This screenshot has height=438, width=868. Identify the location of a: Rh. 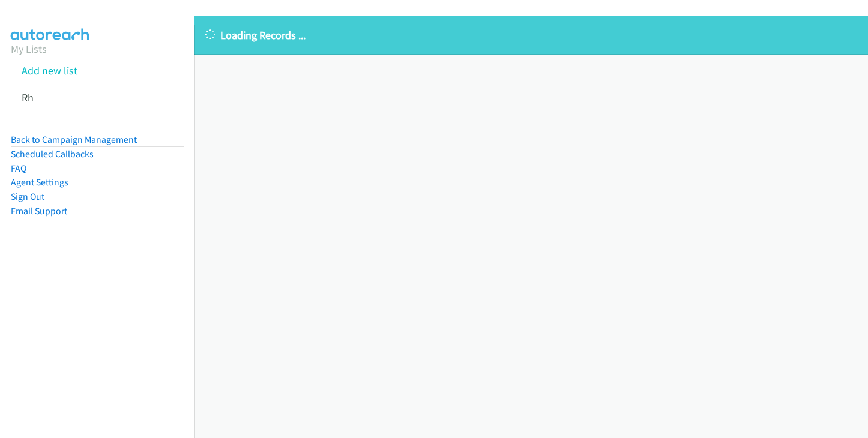
(27, 97).